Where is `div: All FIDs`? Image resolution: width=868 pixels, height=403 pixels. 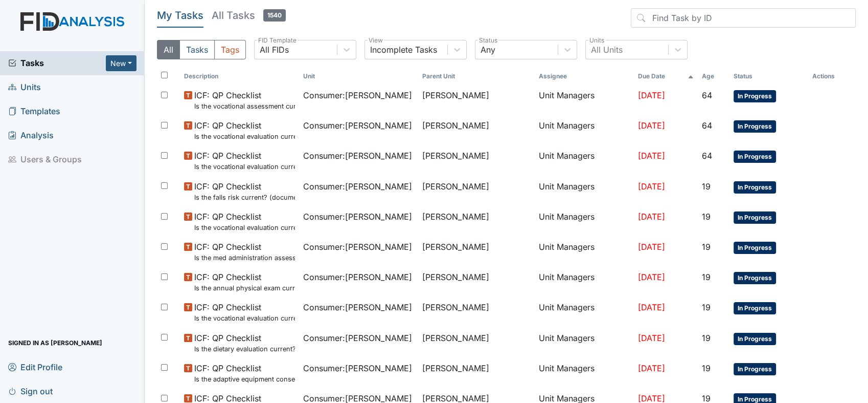 div: All FIDs is located at coordinates (274, 50).